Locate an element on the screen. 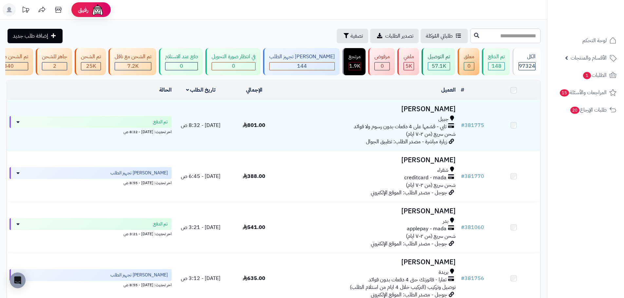 This screenshot has width=624, height=298. span: المراجعات والأسئلة is located at coordinates (582, 93).